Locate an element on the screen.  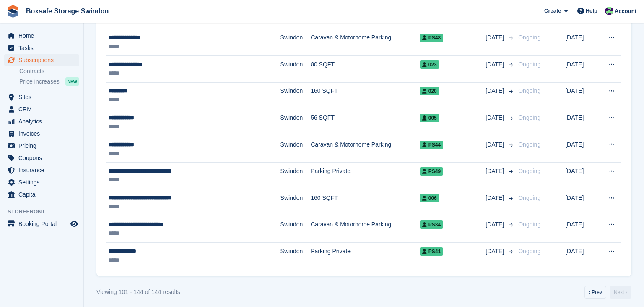
span: Pricing is located at coordinates (44, 146).